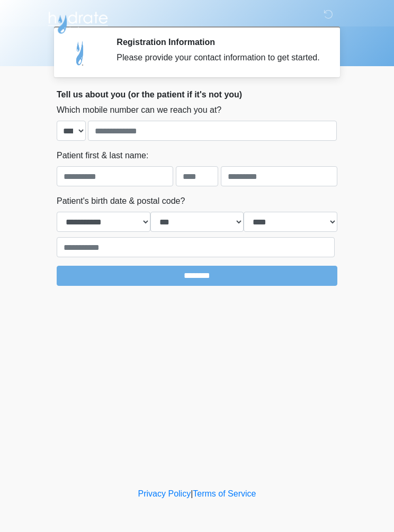 The image size is (394, 532). I want to click on label: Patient's birth date & postal code?, so click(120, 201).